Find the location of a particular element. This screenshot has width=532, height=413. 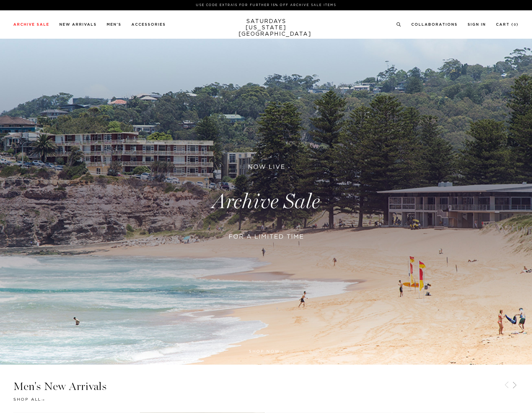

p: Use Code EXTRA15 for Further 15% Off Archive Sale Items is located at coordinates (266, 5).